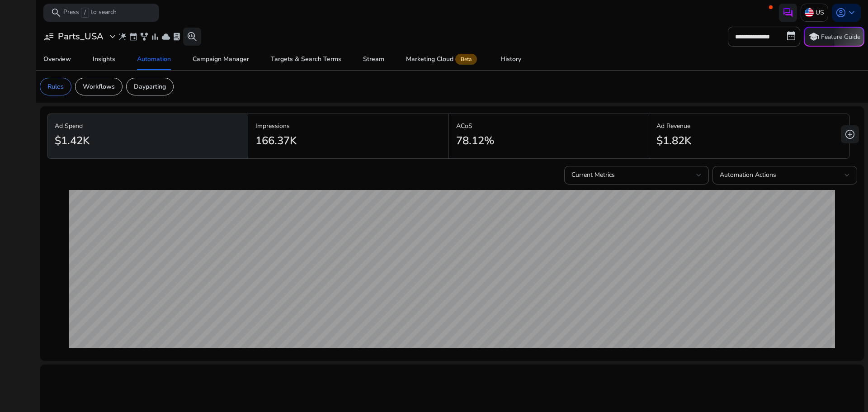 The height and width of the screenshot is (412, 868). What do you see at coordinates (841, 37) in the screenshot?
I see `p: Feature Guide` at bounding box center [841, 37].